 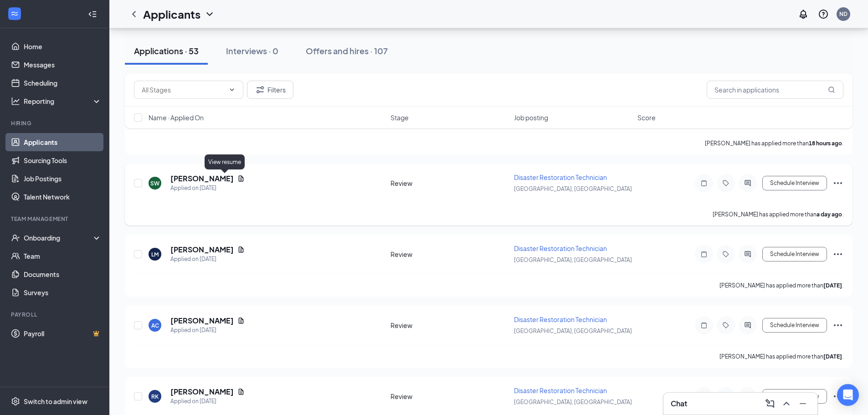 I want to click on div: ND, so click(x=843, y=14).